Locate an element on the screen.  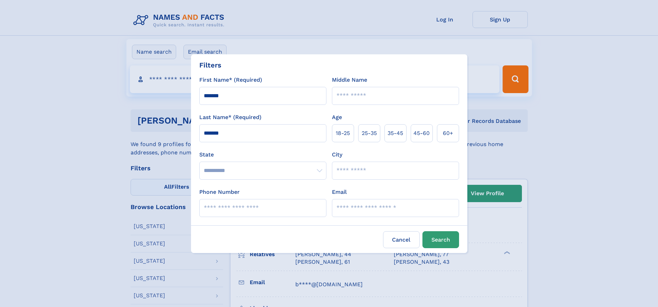
label: Cancel is located at coordinates (402, 239).